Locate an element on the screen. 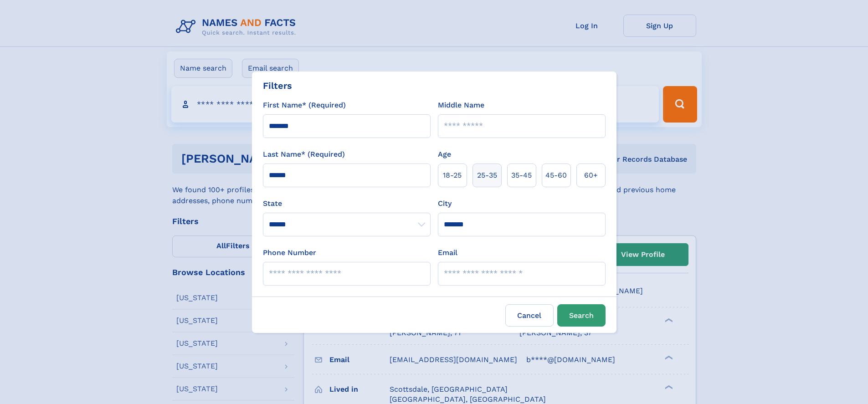 This screenshot has width=868, height=404. label: Last Name* (Required) is located at coordinates (304, 155).